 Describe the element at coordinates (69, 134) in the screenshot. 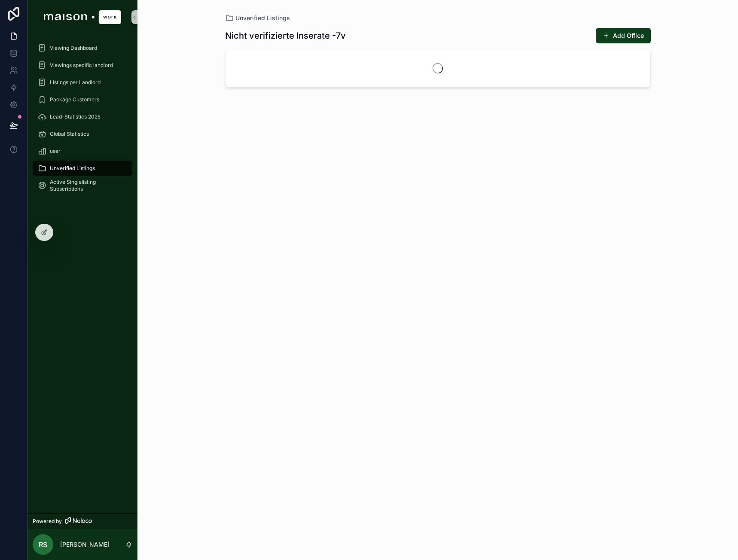

I see `span: Global Statistics` at that location.